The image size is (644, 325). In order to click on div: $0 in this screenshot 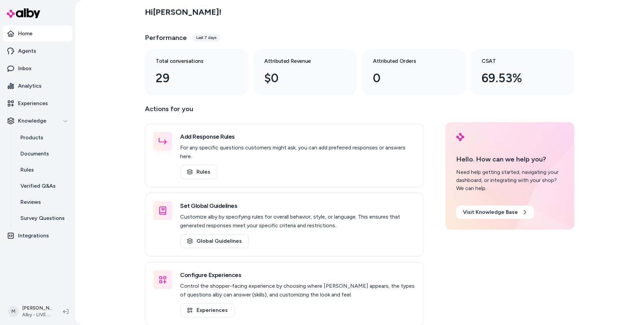, I will do `click(300, 78)`.